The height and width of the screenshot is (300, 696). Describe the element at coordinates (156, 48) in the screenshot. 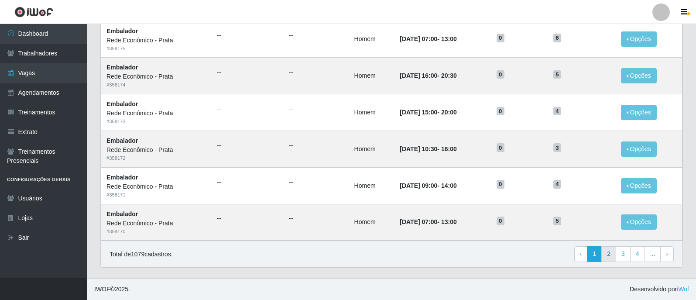

I see `div: # 358175` at that location.